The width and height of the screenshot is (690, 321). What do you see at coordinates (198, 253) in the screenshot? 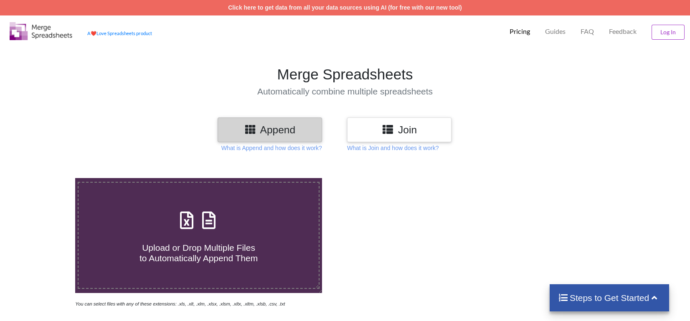
I see `span: Upload or Drop Multiple Files to Automatically Append Them` at bounding box center [198, 253].